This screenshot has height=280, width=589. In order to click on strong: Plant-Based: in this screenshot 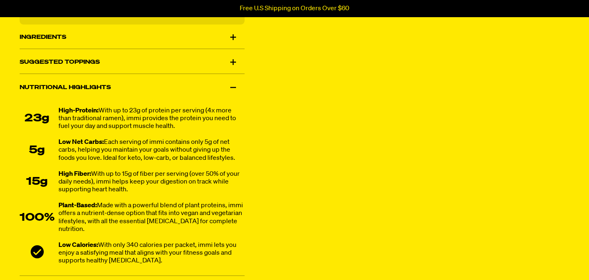, I will do `click(78, 206)`.